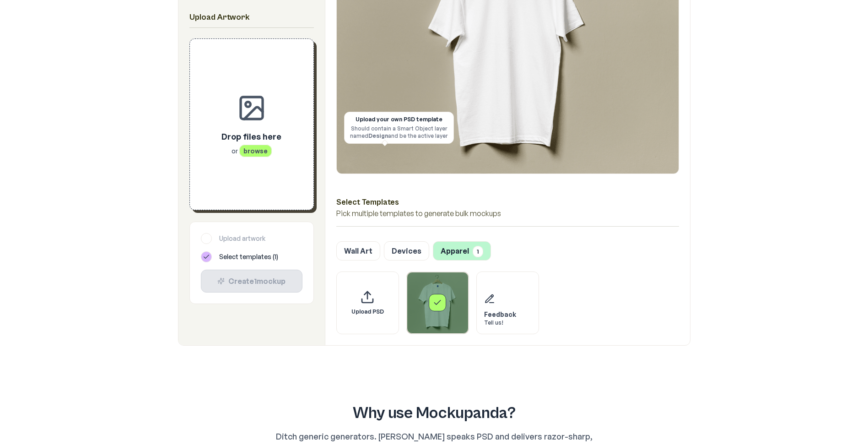 The image size is (868, 445). What do you see at coordinates (251, 151) in the screenshot?
I see `p: or` at bounding box center [251, 151].